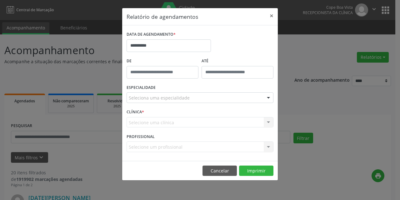 The image size is (400, 200). Describe the element at coordinates (159, 98) in the screenshot. I see `span: Seleciona uma especialidade` at that location.